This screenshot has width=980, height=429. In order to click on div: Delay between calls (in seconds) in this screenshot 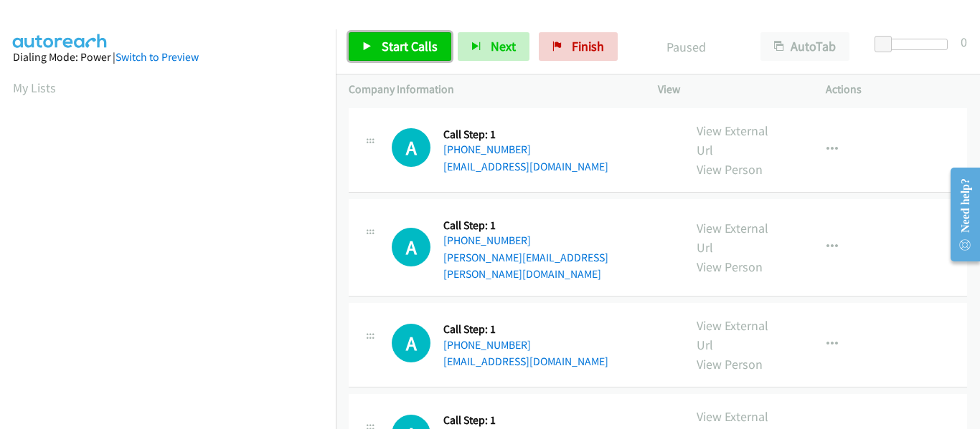, I will do `click(914, 45)`.